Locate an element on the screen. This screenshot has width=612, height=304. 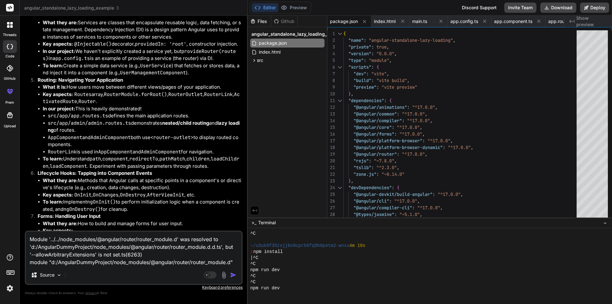
div: 26 is located at coordinates (331, 201).